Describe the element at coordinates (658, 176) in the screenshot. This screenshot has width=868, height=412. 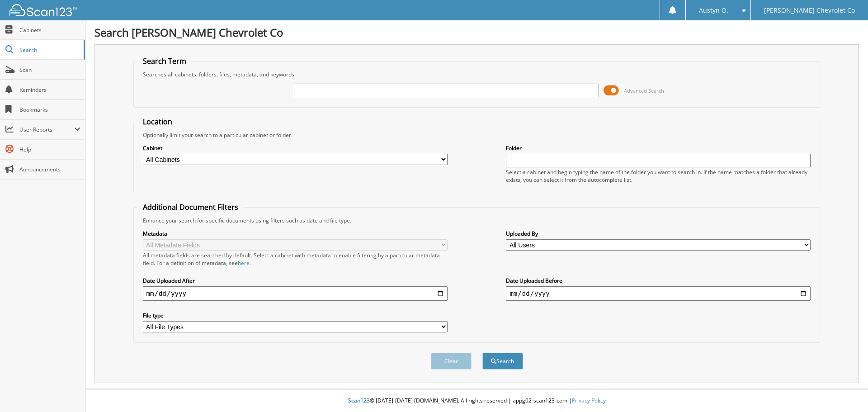
I see `div: Select a cabinet and begin typing the name of the folder you want to search in. If the name match...` at that location.